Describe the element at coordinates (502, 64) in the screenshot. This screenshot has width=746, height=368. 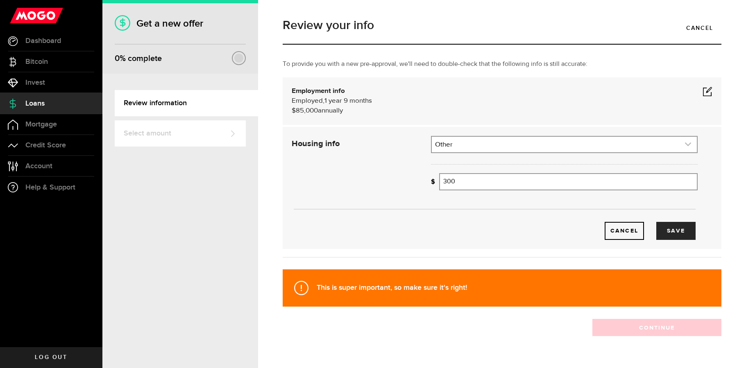
I see `p: To provide you with a new pre-approval, we'll need to double-check that the following info is sti...` at that location.